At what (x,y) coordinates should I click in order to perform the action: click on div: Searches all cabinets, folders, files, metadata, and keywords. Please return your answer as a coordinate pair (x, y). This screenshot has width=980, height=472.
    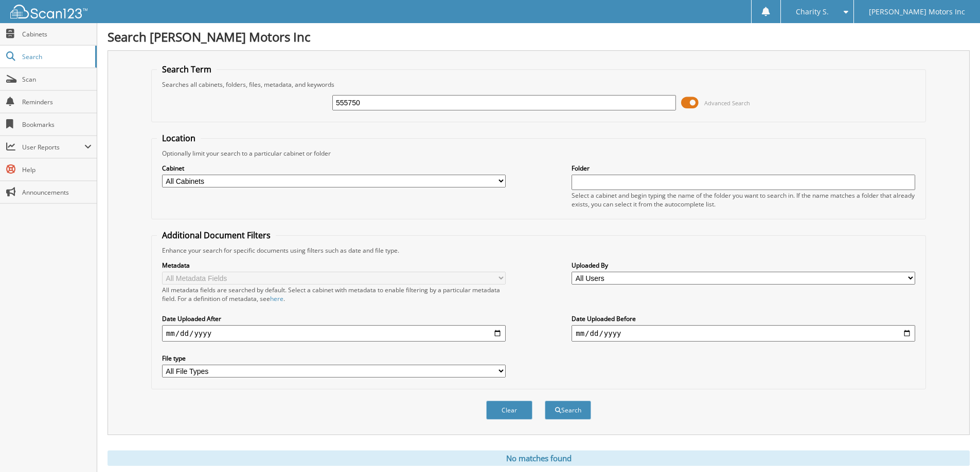
    Looking at the image, I should click on (538, 85).